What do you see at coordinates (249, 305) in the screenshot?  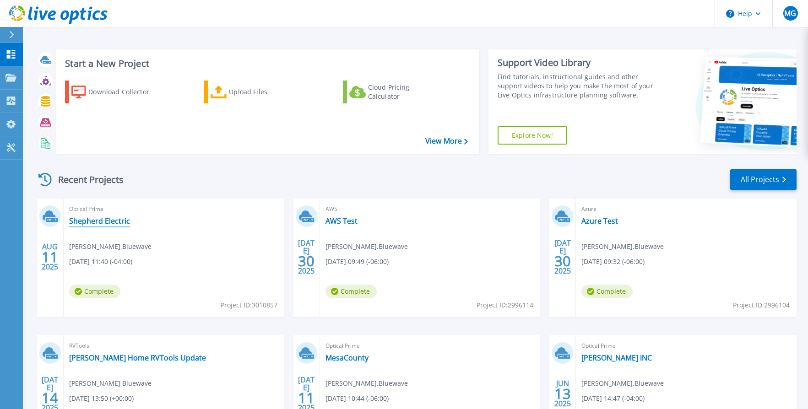 I see `span: Project ID: 3010857` at bounding box center [249, 305].